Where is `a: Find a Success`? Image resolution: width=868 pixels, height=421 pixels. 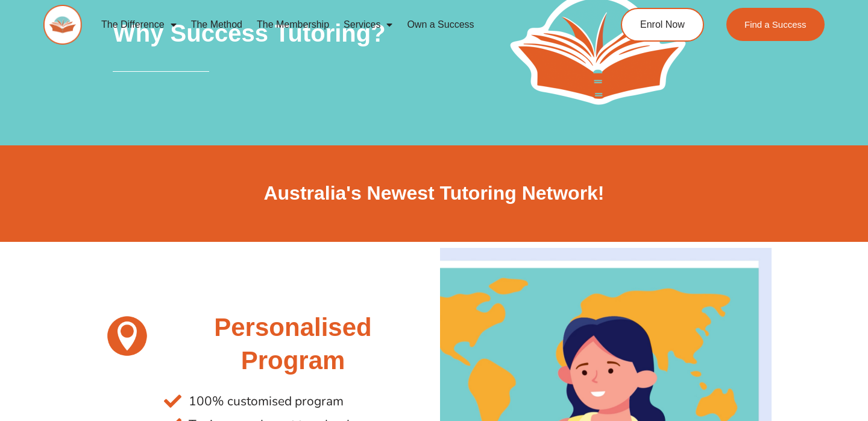
a: Find a Success is located at coordinates (775, 24).